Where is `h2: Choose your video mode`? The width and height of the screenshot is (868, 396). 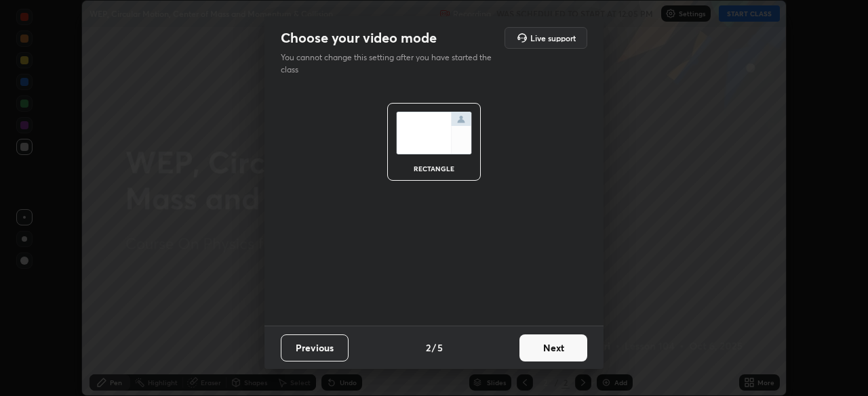 h2: Choose your video mode is located at coordinates (359, 38).